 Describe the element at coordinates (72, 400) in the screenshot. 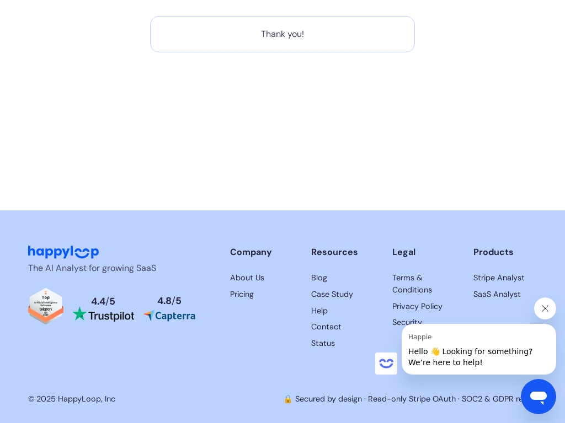

I see `div: © 2025 HappyLoop, Inc` at that location.